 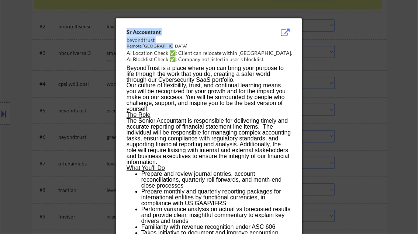 I want to click on li: Perform variance analysis on actual vs forecasted results and provide clear, insightful commentar..., so click(x=216, y=216).